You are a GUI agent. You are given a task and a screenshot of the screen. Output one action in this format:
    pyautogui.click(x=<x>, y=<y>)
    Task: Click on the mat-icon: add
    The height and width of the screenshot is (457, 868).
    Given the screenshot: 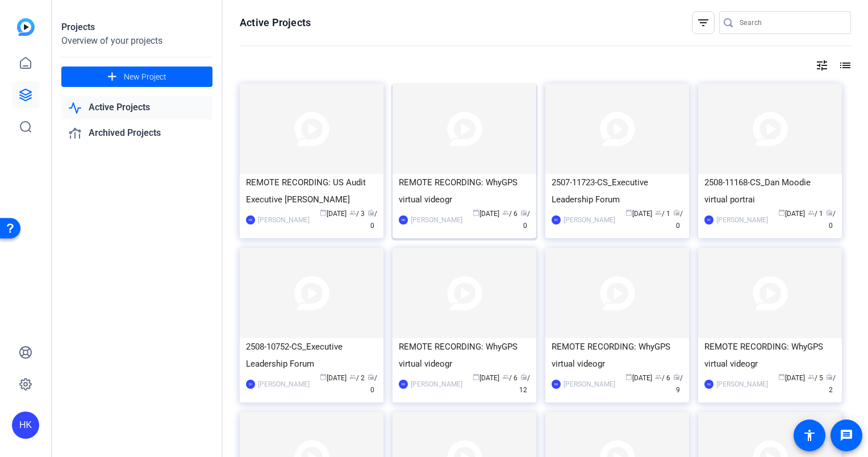 What is the action you would take?
    pyautogui.click(x=112, y=77)
    